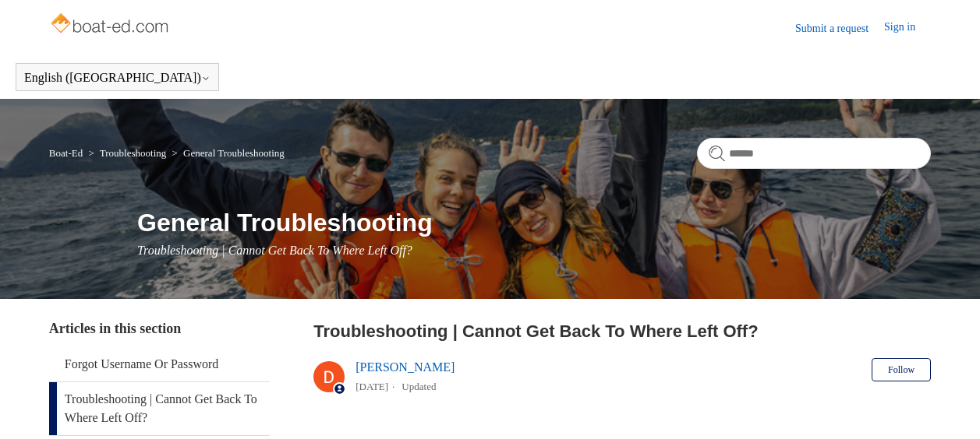 The image size is (980, 439). I want to click on a: Forgot Username Or Password, so click(159, 365).